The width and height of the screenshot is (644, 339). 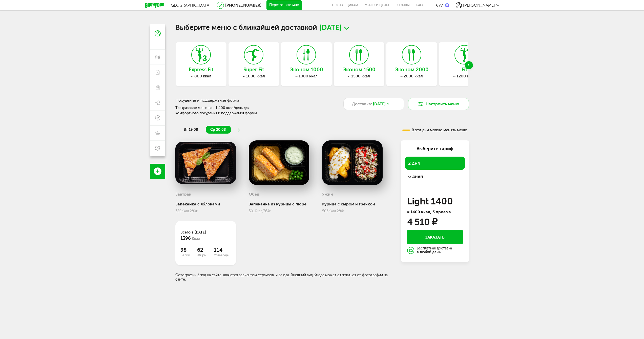 I want to click on div: 501 364, so click(x=279, y=211).